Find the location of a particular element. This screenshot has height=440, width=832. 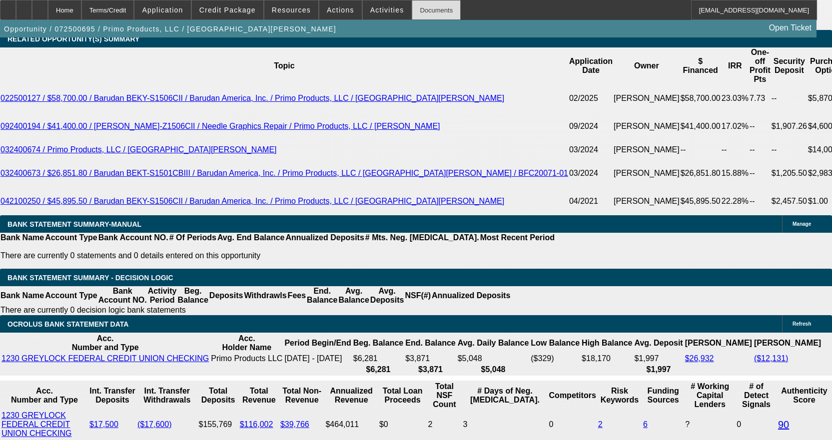

button: Application is located at coordinates (162, 10).